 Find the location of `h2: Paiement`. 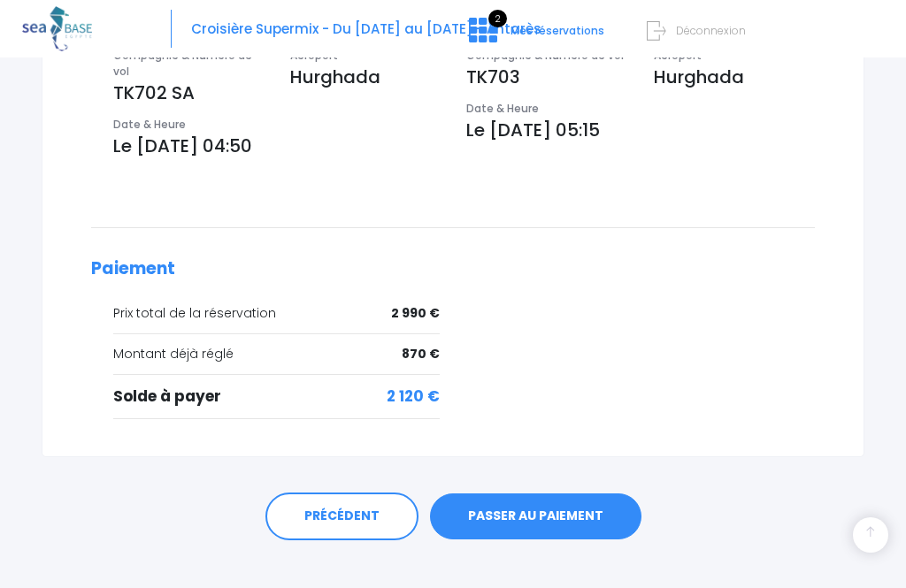

h2: Paiement is located at coordinates (453, 269).